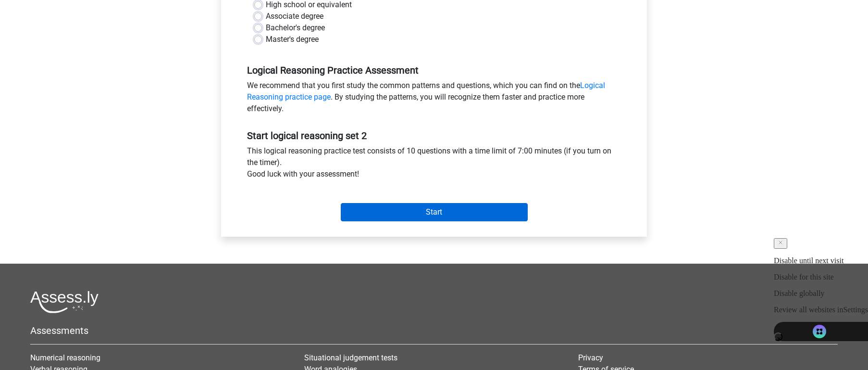 This screenshot has width=868, height=370. Describe the element at coordinates (434, 212) in the screenshot. I see `input: Start` at that location.